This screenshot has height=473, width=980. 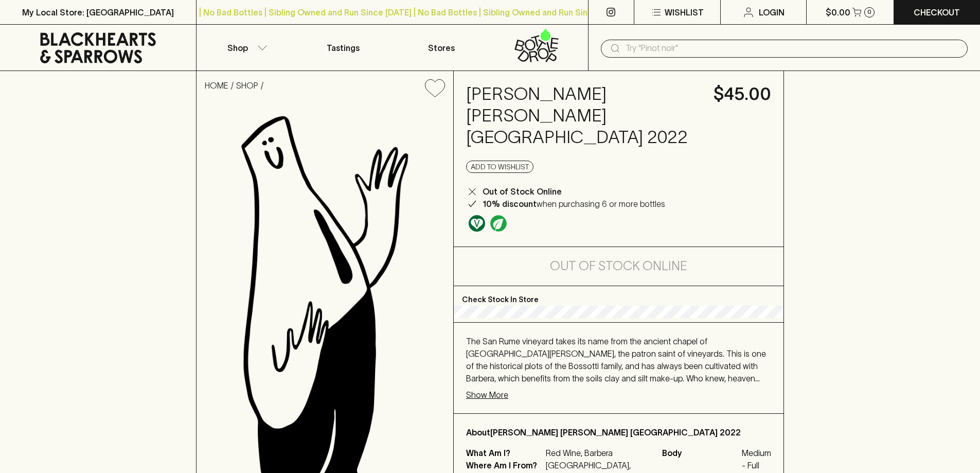 I want to click on p: when purchasing 6 or more bottles, so click(x=574, y=204).